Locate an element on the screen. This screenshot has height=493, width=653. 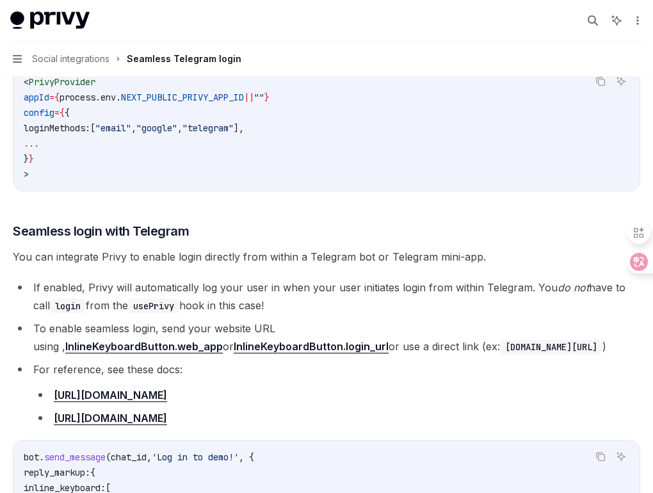
span: NEXT_PUBLIC_PRIVY_APP_ID is located at coordinates (183, 97).